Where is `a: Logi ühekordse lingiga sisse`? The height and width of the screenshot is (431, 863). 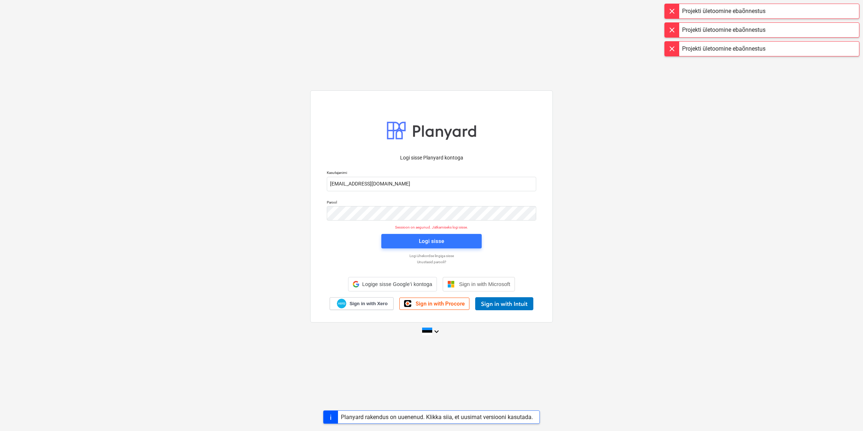
a: Logi ühekordse lingiga sisse is located at coordinates (432, 255).